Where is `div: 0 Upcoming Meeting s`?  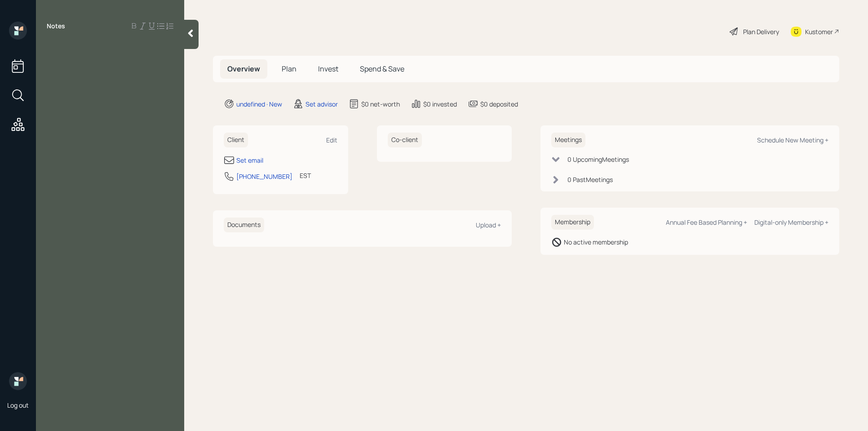 div: 0 Upcoming Meeting s is located at coordinates (598, 159).